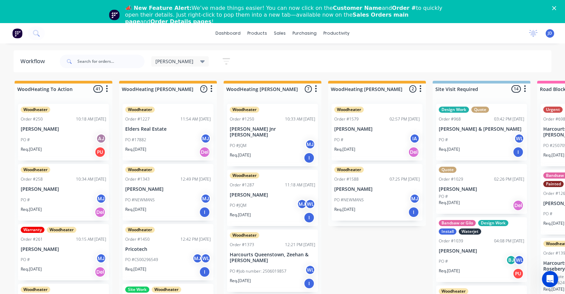 The height and width of the screenshot is (294, 565). What do you see at coordinates (32, 179) in the screenshot?
I see `div: Order #258` at bounding box center [32, 179].